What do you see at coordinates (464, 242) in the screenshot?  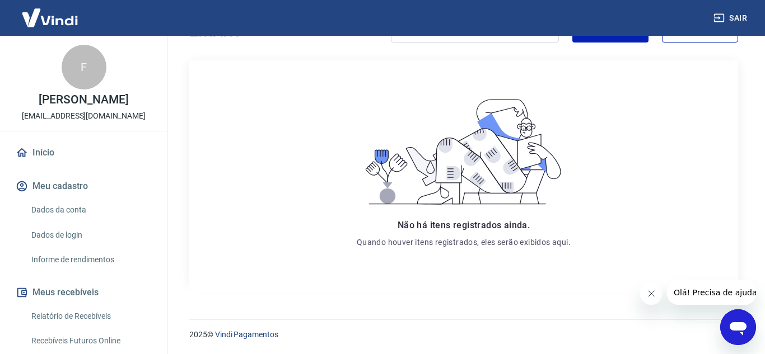 I see `p: Quando houver itens registrados, eles serão exibidos aqui.` at bounding box center [464, 242].